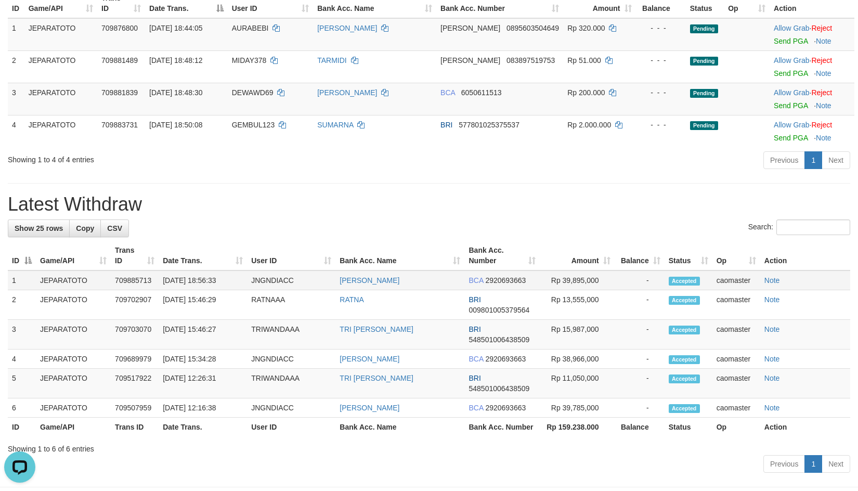  What do you see at coordinates (114, 228) in the screenshot?
I see `span: CSV` at bounding box center [114, 228].